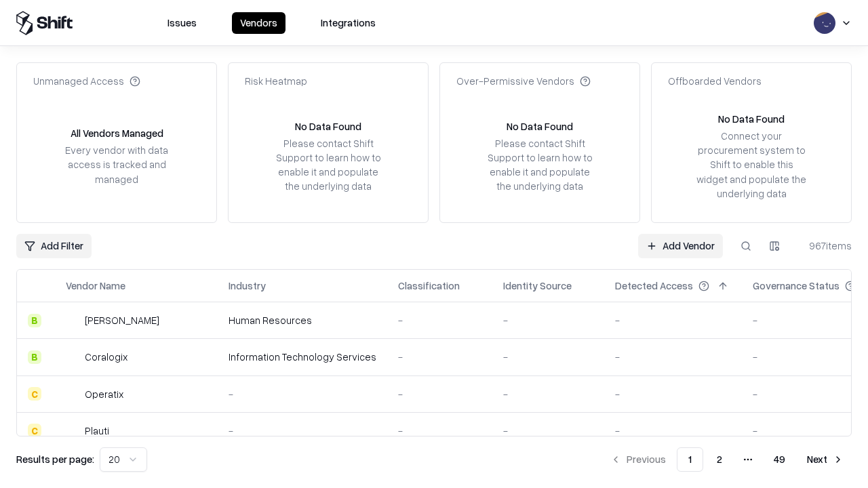  Describe the element at coordinates (53, 246) in the screenshot. I see `button: Add Filter` at that location.